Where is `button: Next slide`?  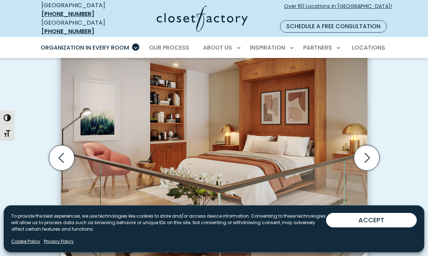
button: Next slide is located at coordinates (367, 158).